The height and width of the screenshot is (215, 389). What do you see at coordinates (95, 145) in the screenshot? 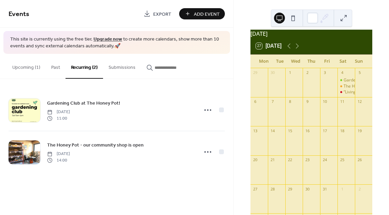
I see `span: The Honey Pot - our community shop is open` at bounding box center [95, 145].